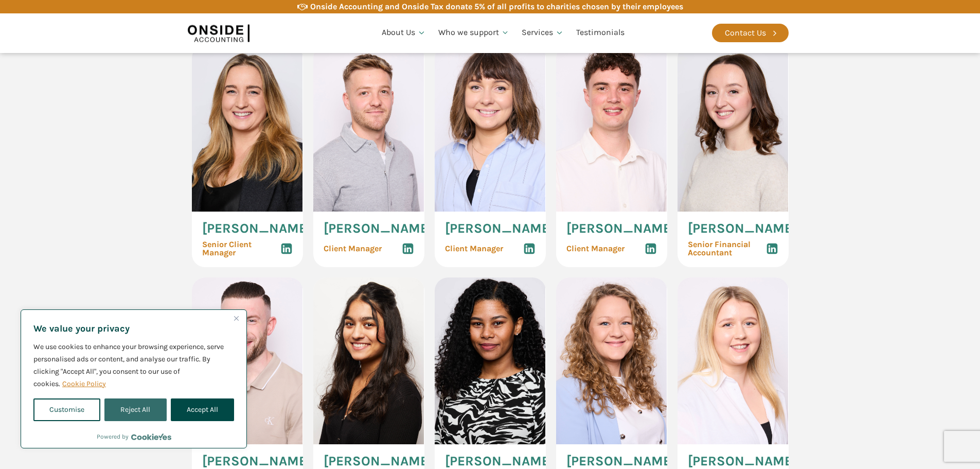 This screenshot has width=980, height=469. Describe the element at coordinates (473, 33) in the screenshot. I see `a: Who we support` at that location.